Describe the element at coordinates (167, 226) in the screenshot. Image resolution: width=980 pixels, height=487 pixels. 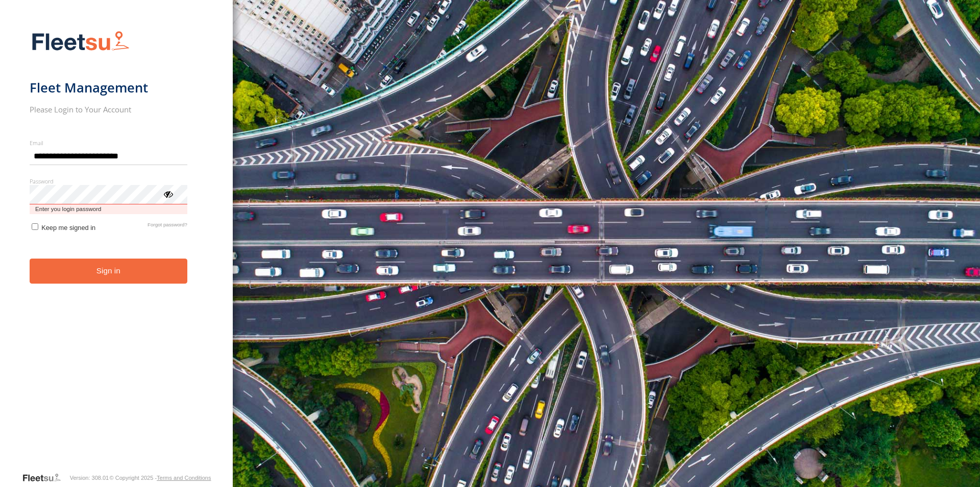
I see `a: Forgot password?` at that location.